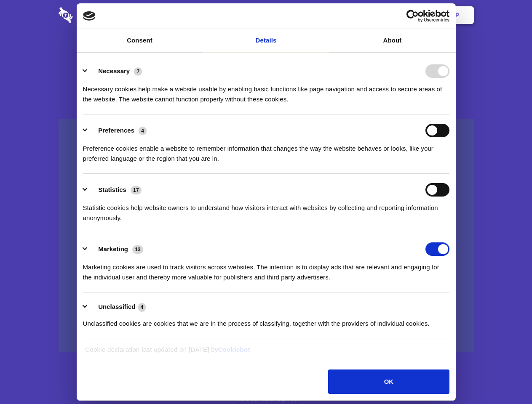 Image resolution: width=532 pixels, height=404 pixels. What do you see at coordinates (361, 15) in the screenshot?
I see `a: Contact` at bounding box center [361, 15].